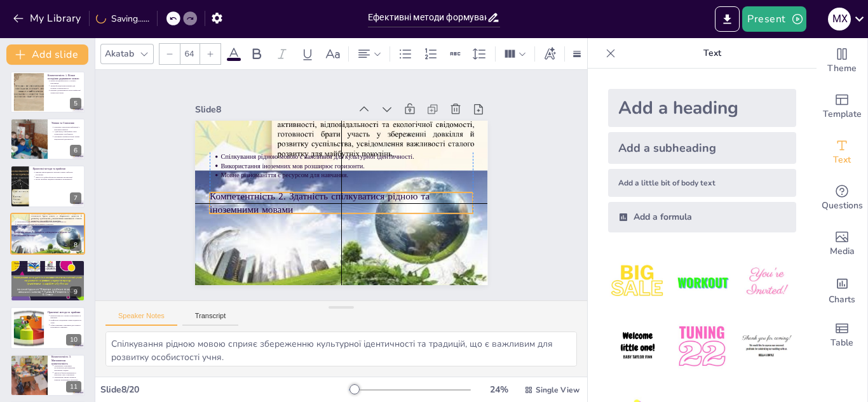 This screenshot has height=402, width=868. What do you see at coordinates (66, 91) in the screenshot?
I see `p: Важливо дотримуватись норм української літературної мови.` at bounding box center [66, 91].